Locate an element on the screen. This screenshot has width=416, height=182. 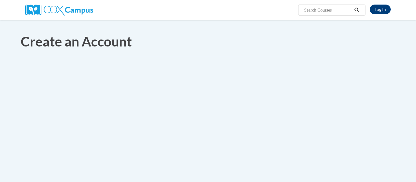
img: Cox Campus is located at coordinates (59, 10).